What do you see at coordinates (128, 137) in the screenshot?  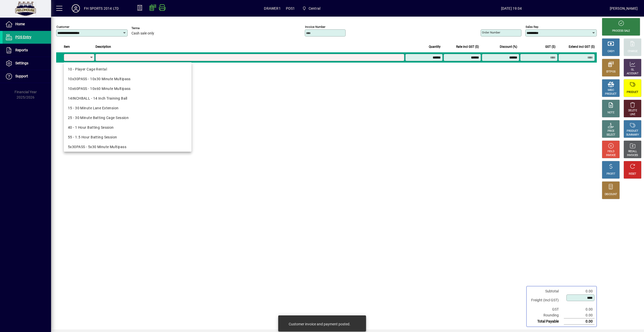 I see `mat-option: 55 - 1.5 Hour Batting Session` at bounding box center [128, 137].